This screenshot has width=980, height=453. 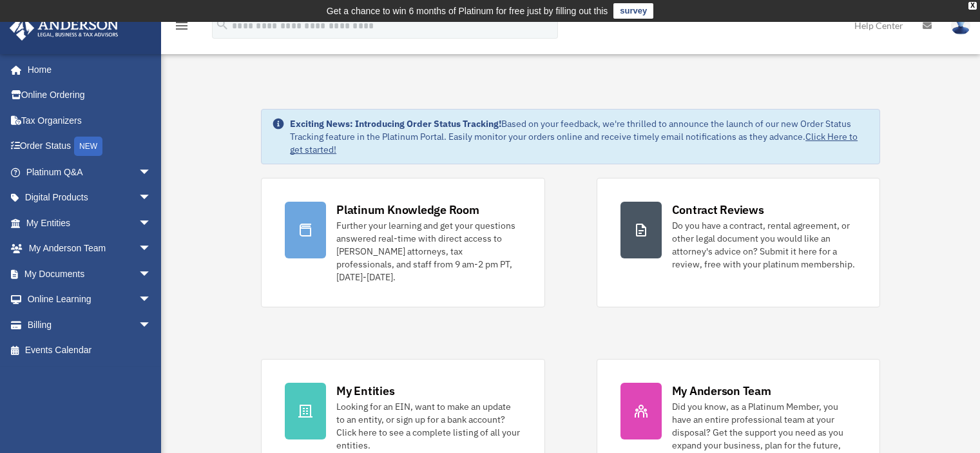 I want to click on a: My Documentsarrow_drop_down, so click(x=90, y=274).